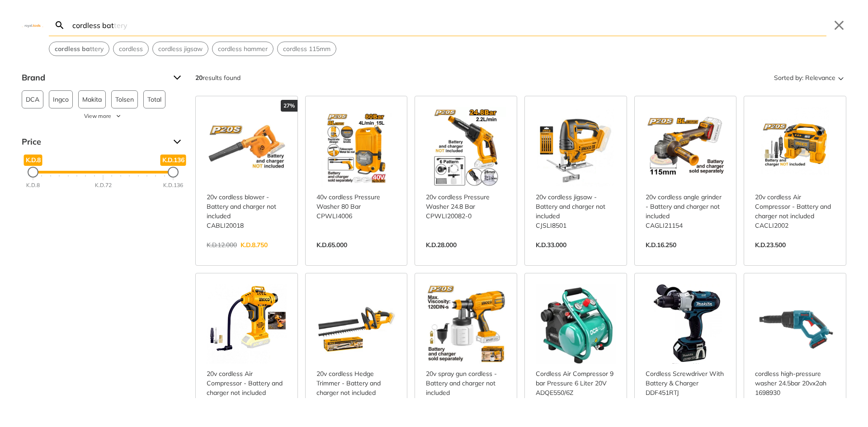 The height and width of the screenshot is (427, 868). I want to click on button: Select suggestion: cordless 115mm, so click(306, 49).